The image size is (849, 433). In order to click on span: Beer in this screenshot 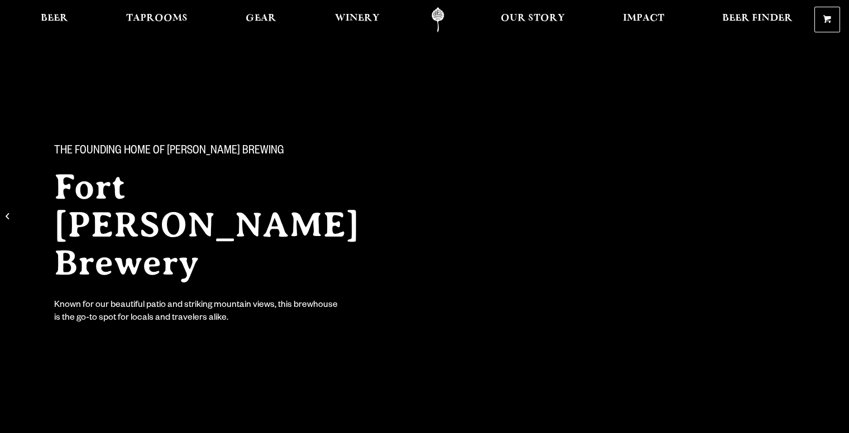, I will do `click(54, 18)`.